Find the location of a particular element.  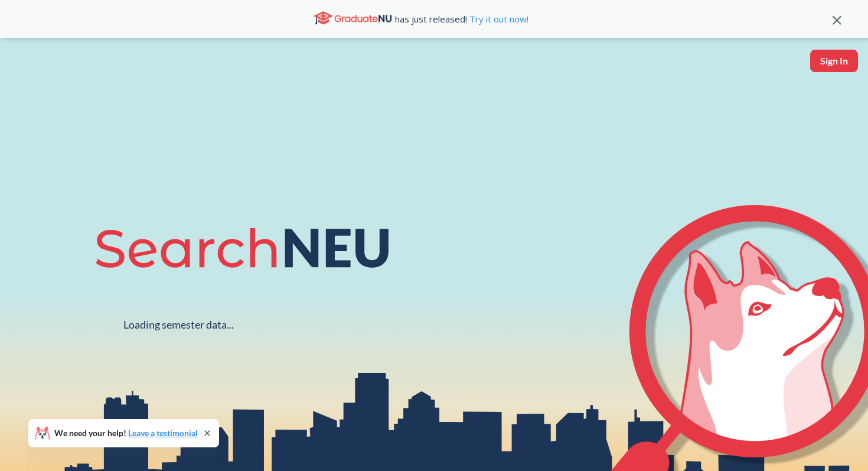

a: Leave a testimonial is located at coordinates (163, 433).